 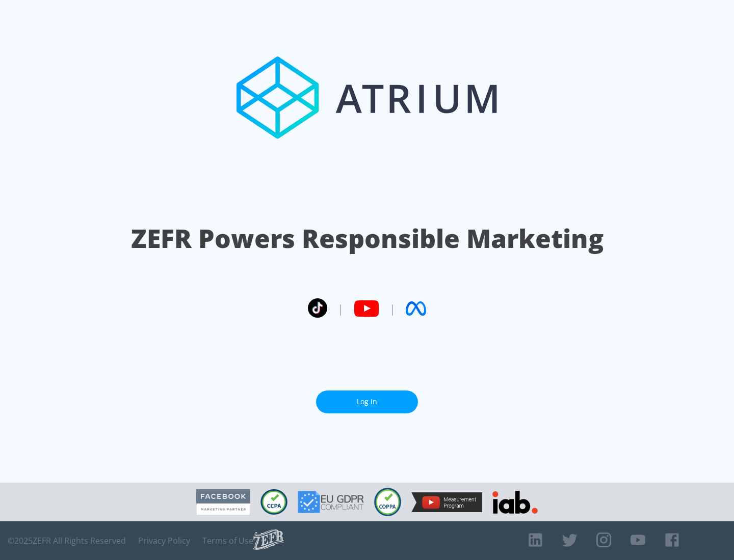 I want to click on h1: ZEFR Powers Responsible Marketing, so click(x=367, y=238).